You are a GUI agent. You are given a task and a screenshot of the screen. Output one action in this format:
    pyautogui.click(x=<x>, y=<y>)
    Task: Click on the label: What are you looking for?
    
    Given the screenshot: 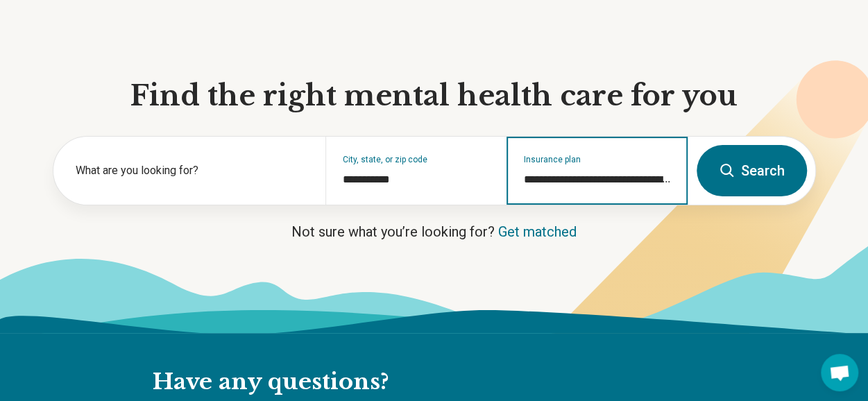 What is the action you would take?
    pyautogui.click(x=192, y=171)
    